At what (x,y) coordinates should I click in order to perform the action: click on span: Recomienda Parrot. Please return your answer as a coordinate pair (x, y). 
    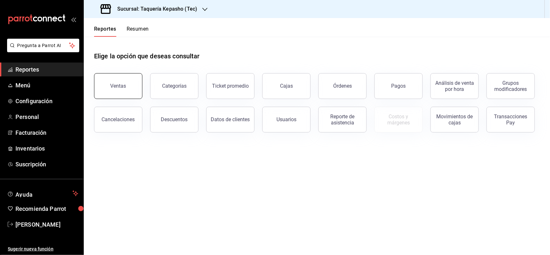
    Looking at the image, I should click on (47, 209).